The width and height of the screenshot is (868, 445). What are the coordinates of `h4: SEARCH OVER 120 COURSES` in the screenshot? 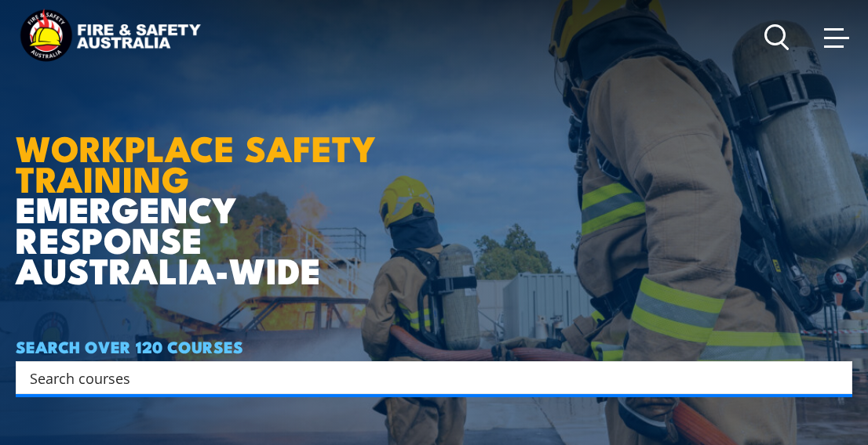 It's located at (434, 346).